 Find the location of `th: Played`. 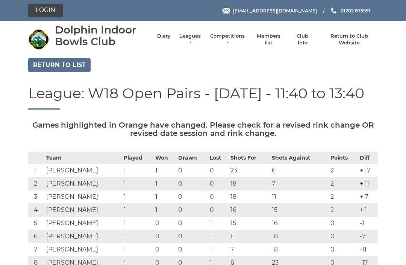

th: Played is located at coordinates (138, 158).